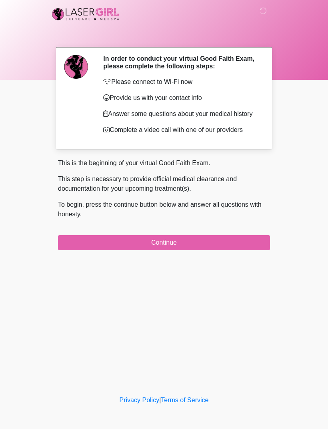 This screenshot has height=429, width=328. Describe the element at coordinates (139, 400) in the screenshot. I see `a: Privacy Policy` at that location.